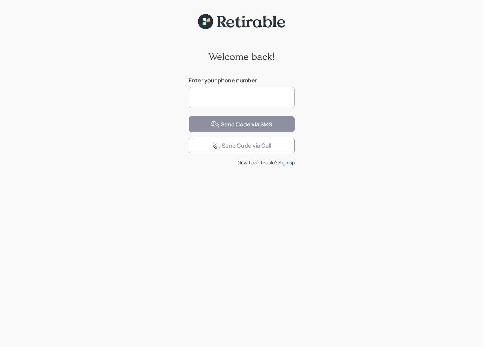  I want to click on label: Enter your phone number, so click(242, 80).